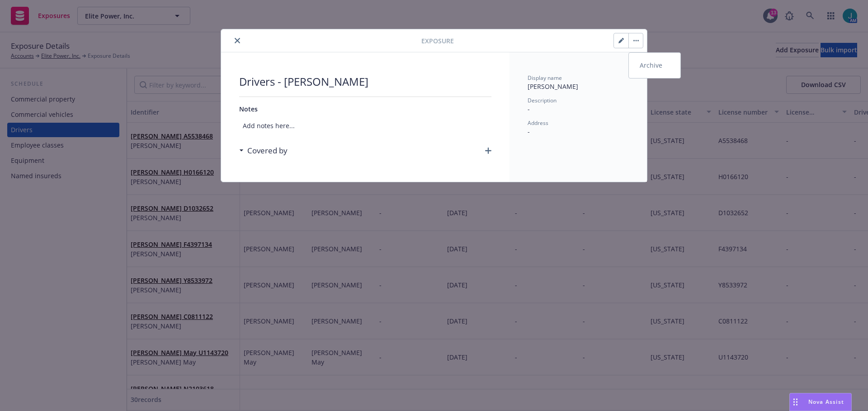 Image resolution: width=868 pixels, height=411 pixels. Describe the element at coordinates (538, 123) in the screenshot. I see `span: Address` at that location.